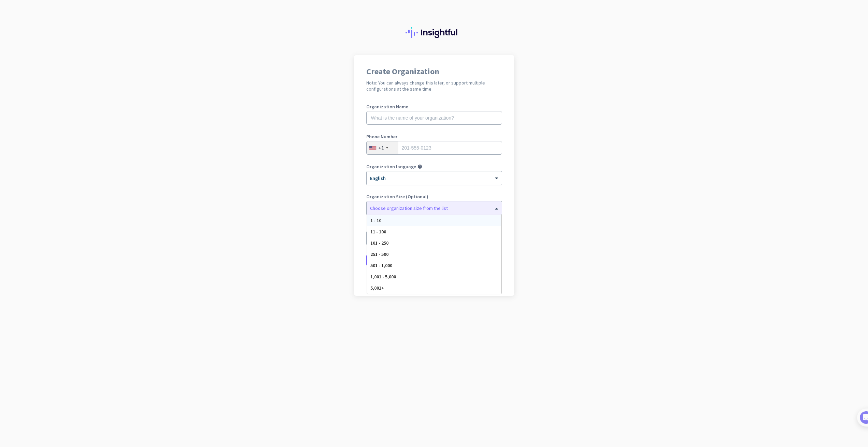 The height and width of the screenshot is (447, 868). I want to click on input: 201-555-0123, so click(434, 148).